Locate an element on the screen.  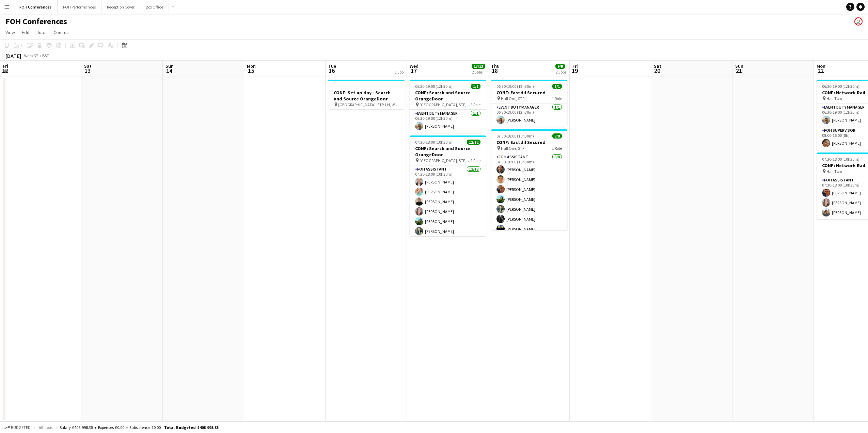
h3: CONF: Set up day - Search and Source OrangeDoor is located at coordinates (366, 96).